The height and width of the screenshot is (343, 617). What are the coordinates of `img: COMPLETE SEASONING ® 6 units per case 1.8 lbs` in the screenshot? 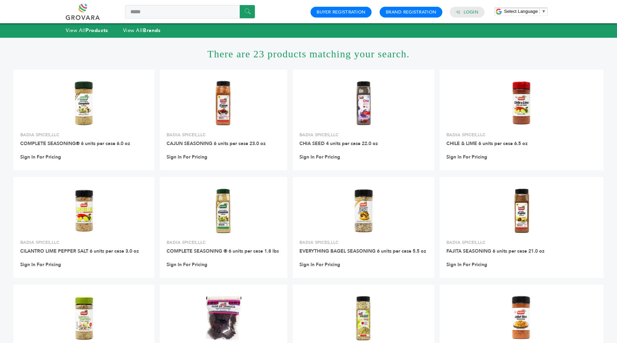 It's located at (223, 210).